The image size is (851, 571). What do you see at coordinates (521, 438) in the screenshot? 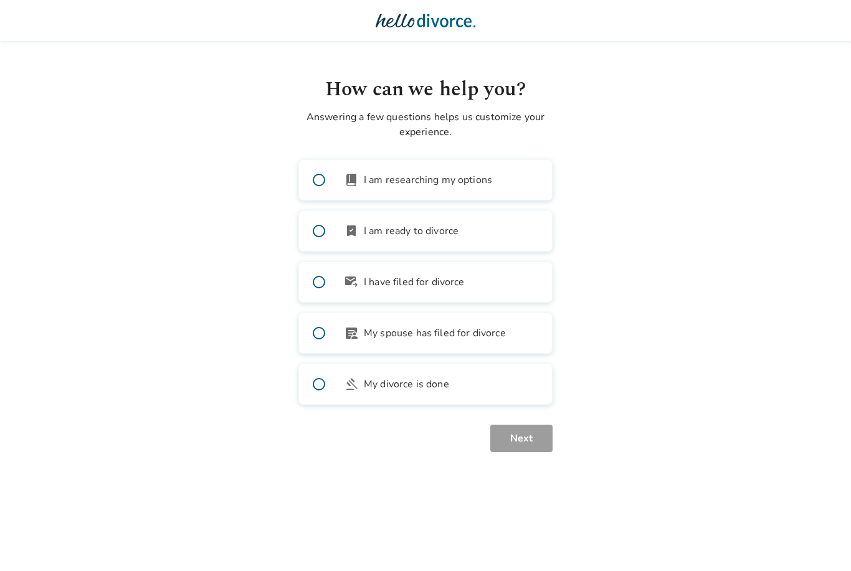
I see `button: Next` at bounding box center [521, 438].